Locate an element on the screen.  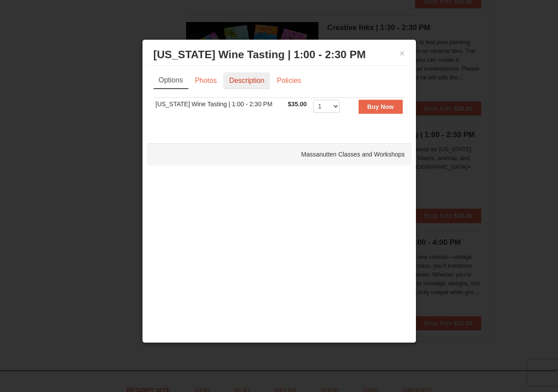
a: Description is located at coordinates (247, 81).